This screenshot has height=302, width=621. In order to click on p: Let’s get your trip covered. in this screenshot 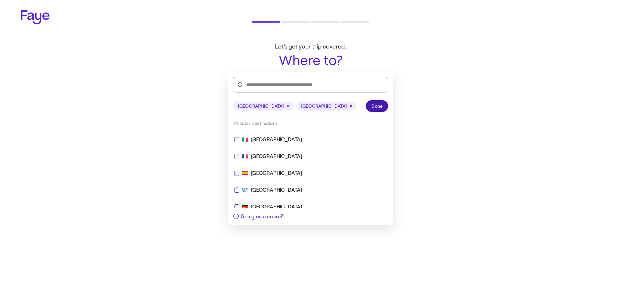, I will do `click(311, 47)`.